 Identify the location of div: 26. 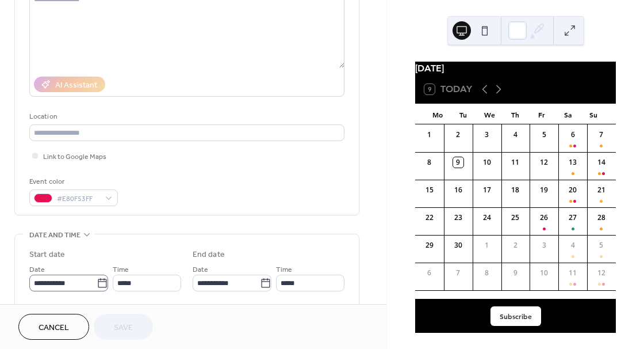
(544, 218).